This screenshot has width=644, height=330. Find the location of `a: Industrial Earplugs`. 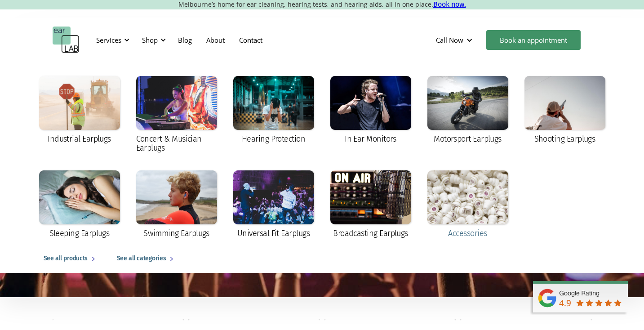

a: Industrial Earplugs is located at coordinates (80, 110).